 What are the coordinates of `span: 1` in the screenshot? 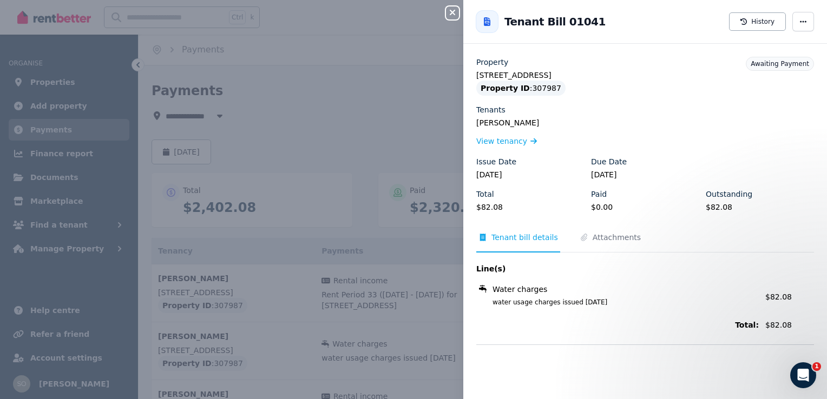 It's located at (817, 367).